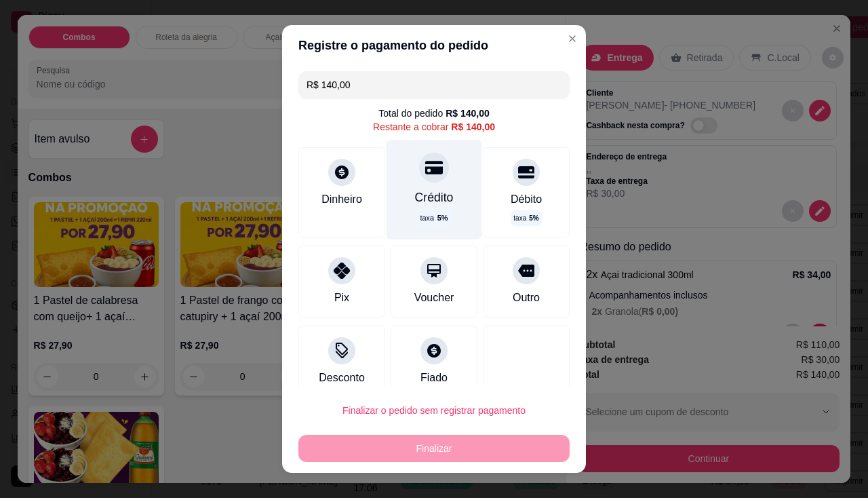 Image resolution: width=868 pixels, height=498 pixels. What do you see at coordinates (342, 378) in the screenshot?
I see `div: Desconto` at bounding box center [342, 378].